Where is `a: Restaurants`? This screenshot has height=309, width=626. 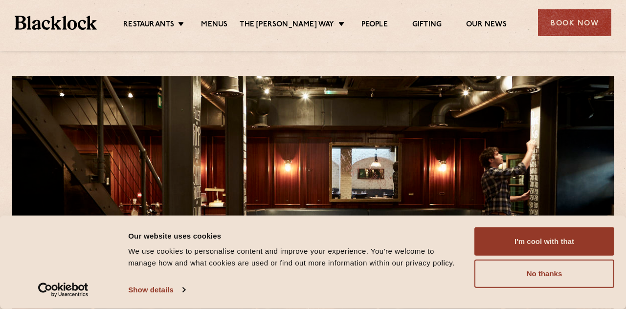
a: Restaurants is located at coordinates (149, 25).